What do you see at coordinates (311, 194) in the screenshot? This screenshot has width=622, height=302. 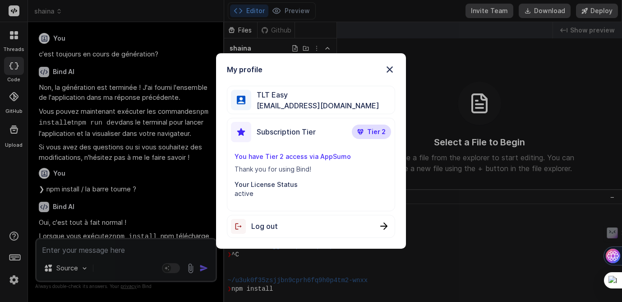 I see `p: active` at bounding box center [311, 194].